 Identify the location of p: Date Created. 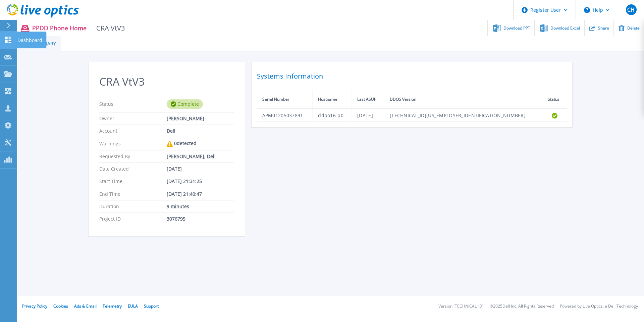
(133, 169).